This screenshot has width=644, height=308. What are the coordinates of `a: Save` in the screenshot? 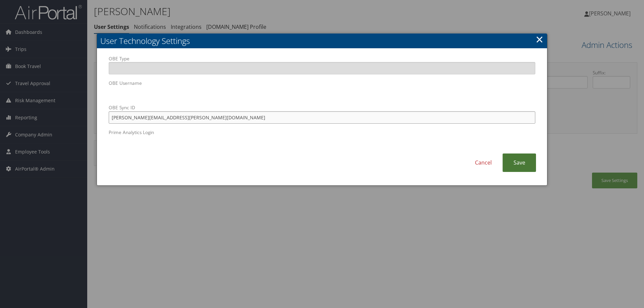 It's located at (519, 163).